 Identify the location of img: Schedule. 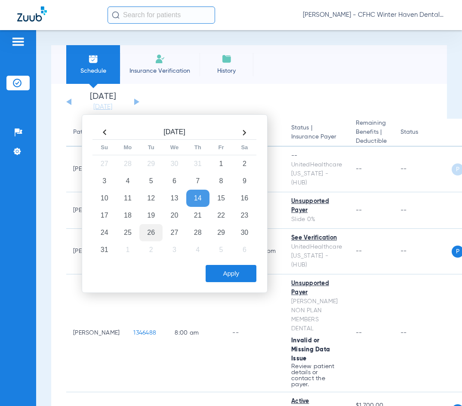
(93, 59).